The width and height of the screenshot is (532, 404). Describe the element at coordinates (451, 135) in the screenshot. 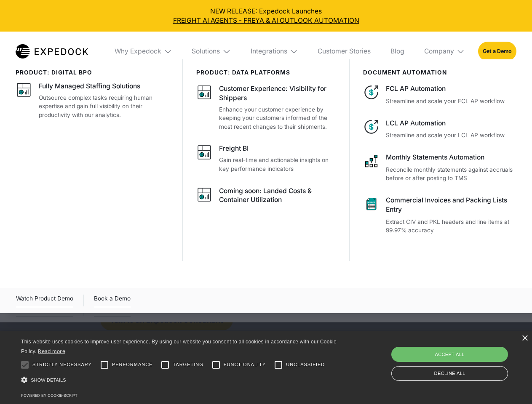

I see `p: Streamline and scale your LCL AP workflow` at that location.